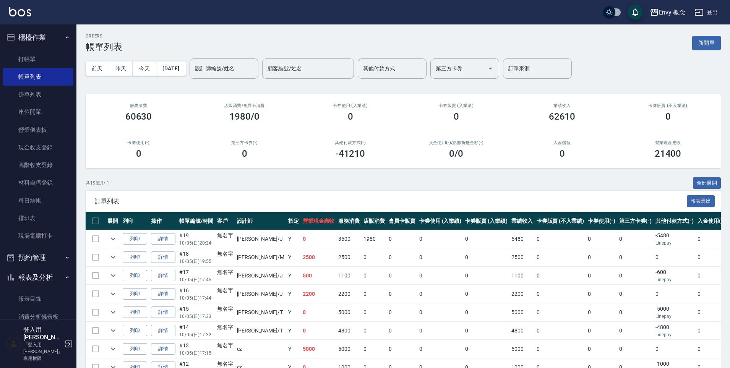 This screenshot has height=368, width=730. What do you see at coordinates (491, 68) in the screenshot?
I see `button: Open` at bounding box center [491, 68].